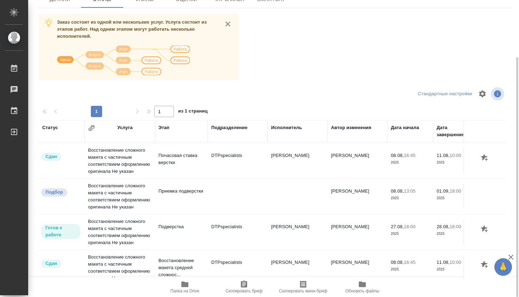  I want to click on div: Подразделение, so click(229, 128).